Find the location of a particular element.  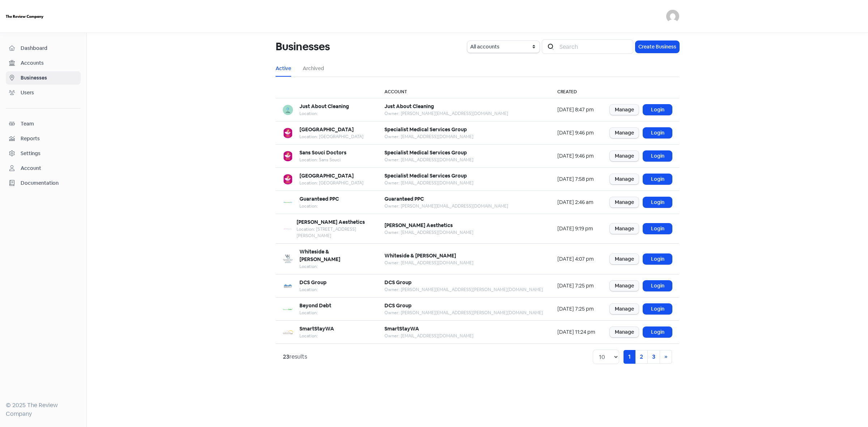

th: Account is located at coordinates (464, 92).